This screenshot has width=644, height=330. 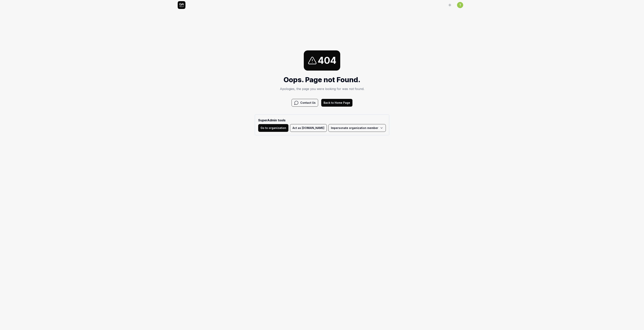 What do you see at coordinates (273, 128) in the screenshot?
I see `button: Go to organization` at bounding box center [273, 128].